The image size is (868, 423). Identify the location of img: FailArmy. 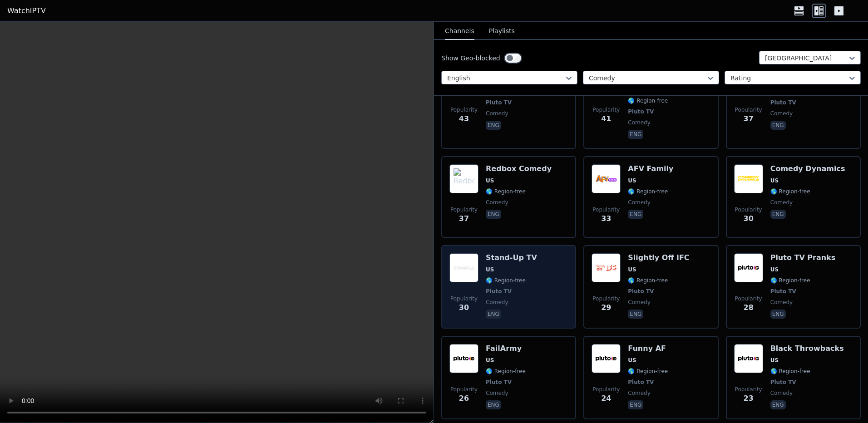
(464, 359).